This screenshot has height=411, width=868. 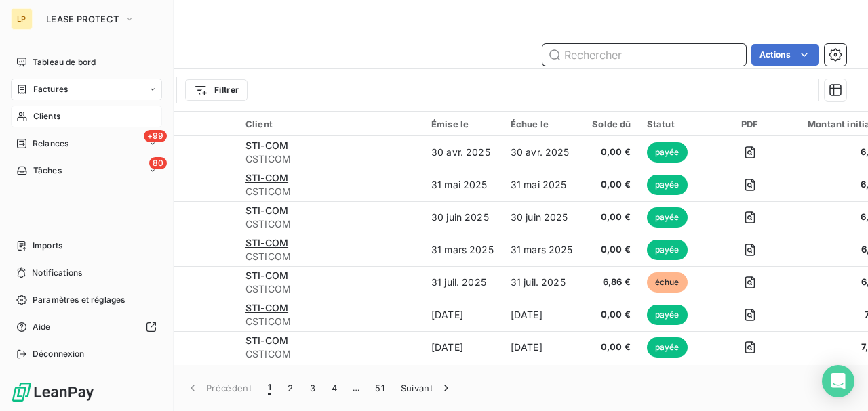 I want to click on button: 2, so click(x=290, y=388).